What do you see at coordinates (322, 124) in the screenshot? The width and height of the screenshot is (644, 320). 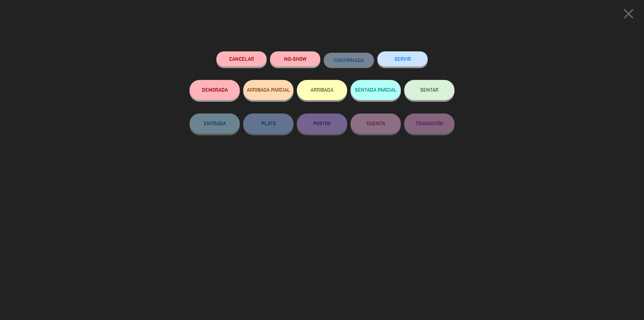 I see `button: POSTRE` at bounding box center [322, 124].